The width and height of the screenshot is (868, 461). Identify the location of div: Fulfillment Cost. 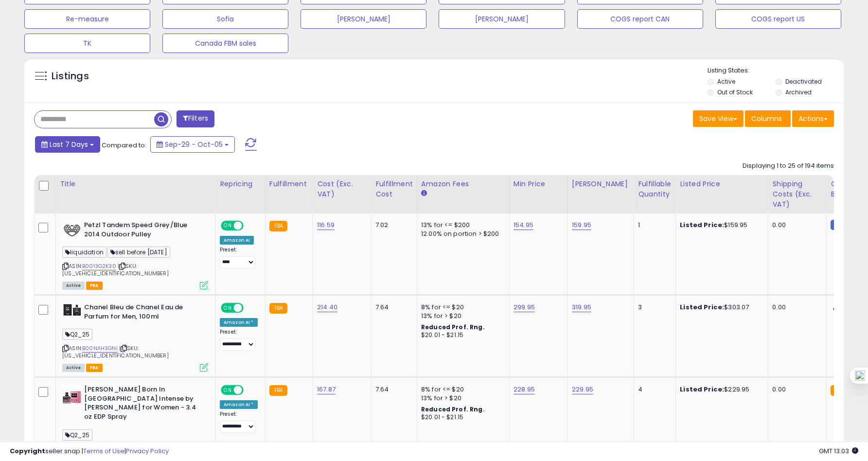
(394, 189).